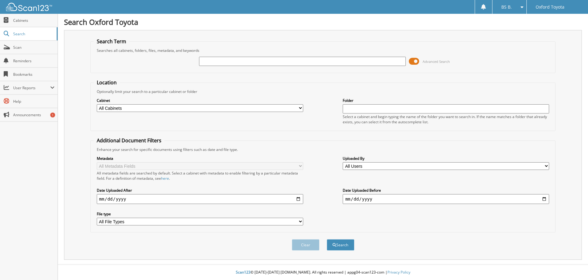 The image size is (588, 280). Describe the element at coordinates (200, 100) in the screenshot. I see `label: Cabinet` at that location.